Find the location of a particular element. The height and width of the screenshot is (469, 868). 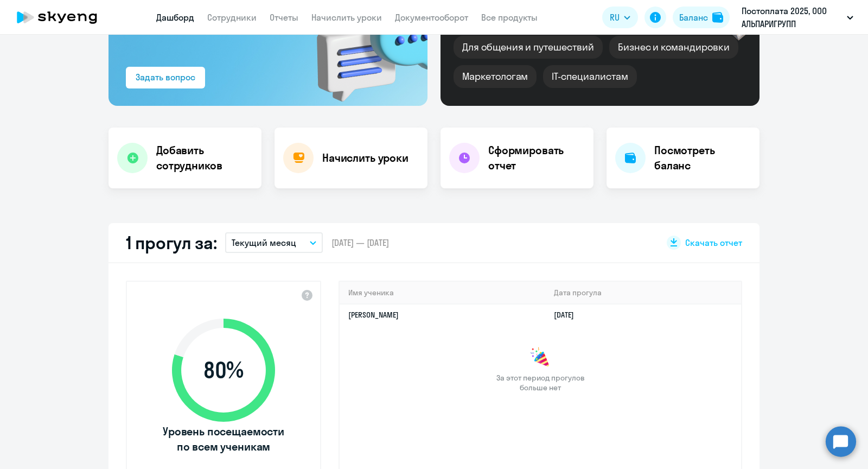

img: congrats is located at coordinates (541, 358).